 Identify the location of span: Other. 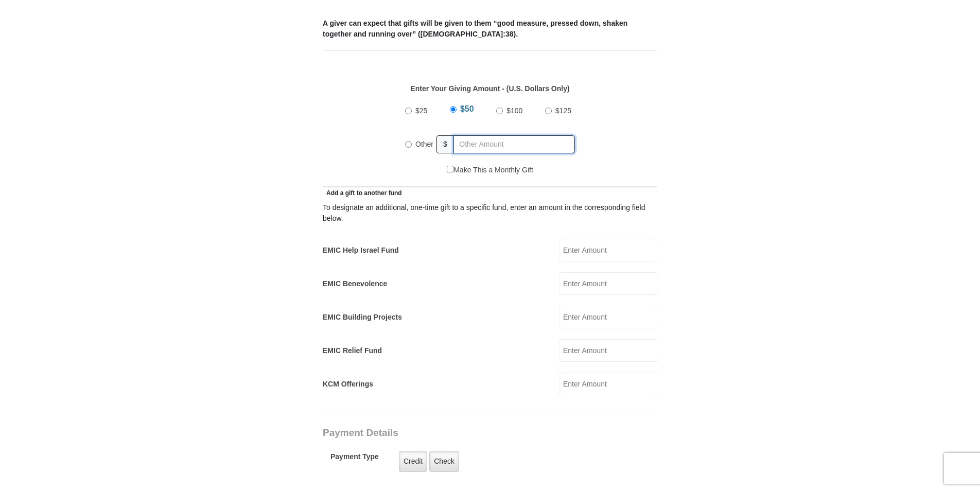
(424, 144).